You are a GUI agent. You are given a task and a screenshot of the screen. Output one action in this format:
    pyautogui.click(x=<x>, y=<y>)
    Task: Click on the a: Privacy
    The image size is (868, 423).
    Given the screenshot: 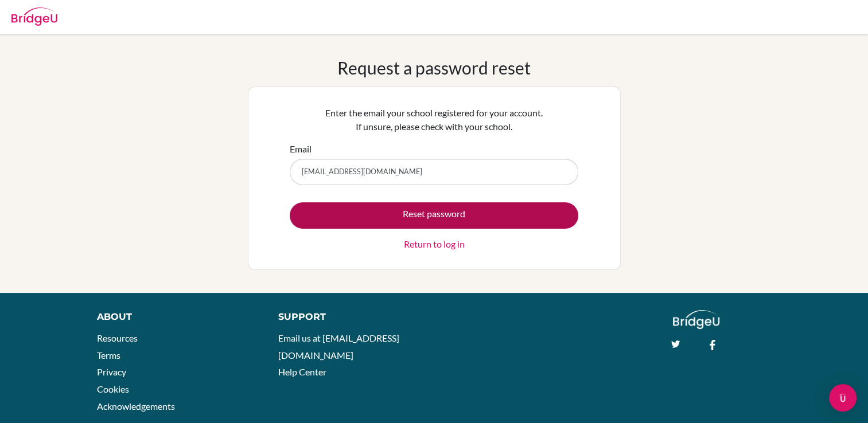 What is the action you would take?
    pyautogui.click(x=111, y=371)
    